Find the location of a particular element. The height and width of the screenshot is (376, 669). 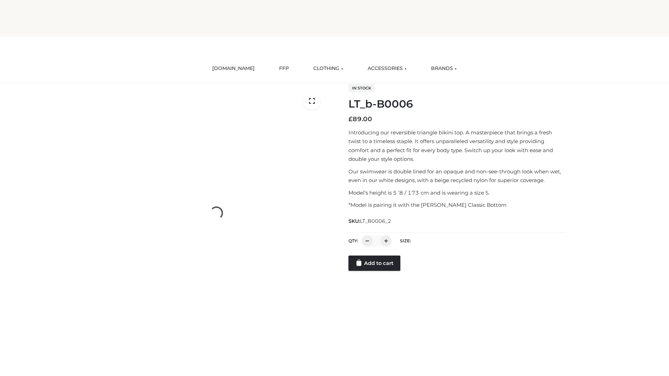

p: Our swimwear is double lined for an opaque and non-see-through look when wet, even in our white d... is located at coordinates (457, 176).